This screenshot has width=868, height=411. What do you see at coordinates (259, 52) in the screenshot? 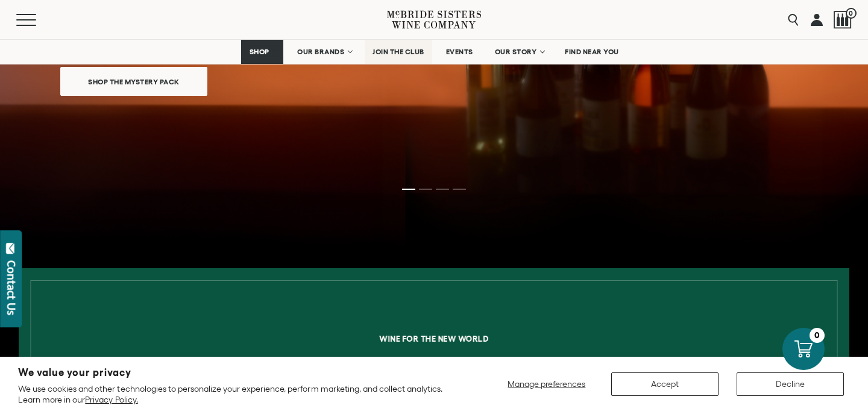
I see `span: SHOP` at bounding box center [259, 52].